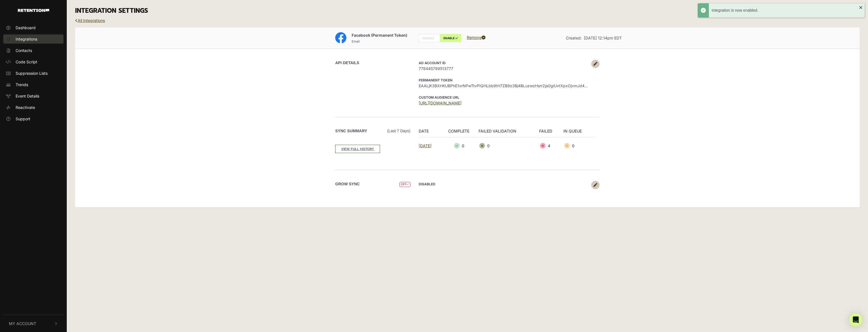  Describe the element at coordinates (25, 107) in the screenshot. I see `span: Reactivate` at that location.